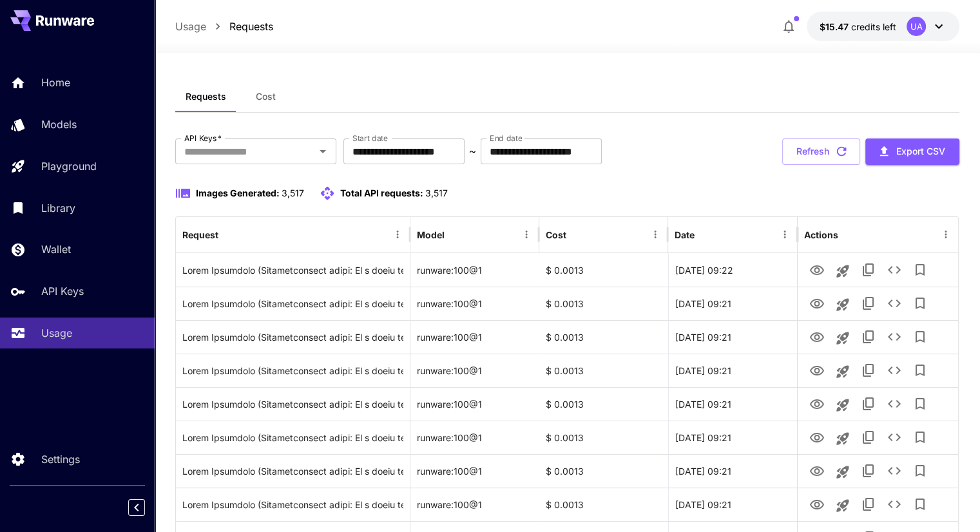 The width and height of the screenshot is (980, 532). What do you see at coordinates (191, 26) in the screenshot?
I see `p: Usage` at bounding box center [191, 26].